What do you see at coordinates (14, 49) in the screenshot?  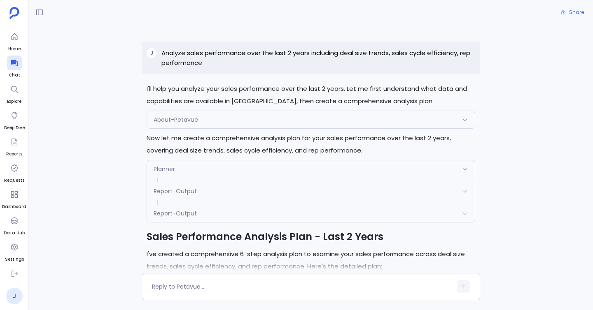 I see `span: Home` at bounding box center [14, 49].